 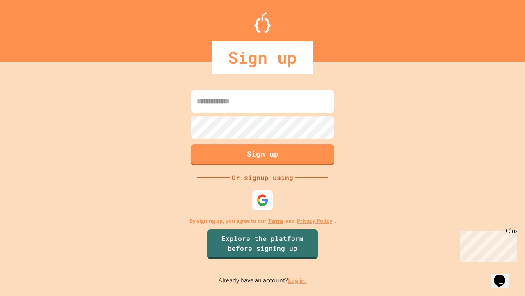 I want to click on p: Already have an account?, so click(x=263, y=280).